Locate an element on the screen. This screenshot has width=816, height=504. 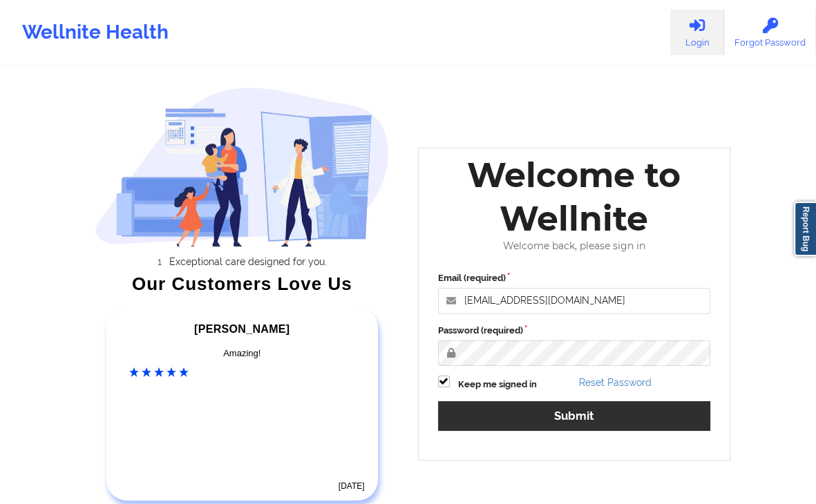
div: Amazing! is located at coordinates (241, 354).